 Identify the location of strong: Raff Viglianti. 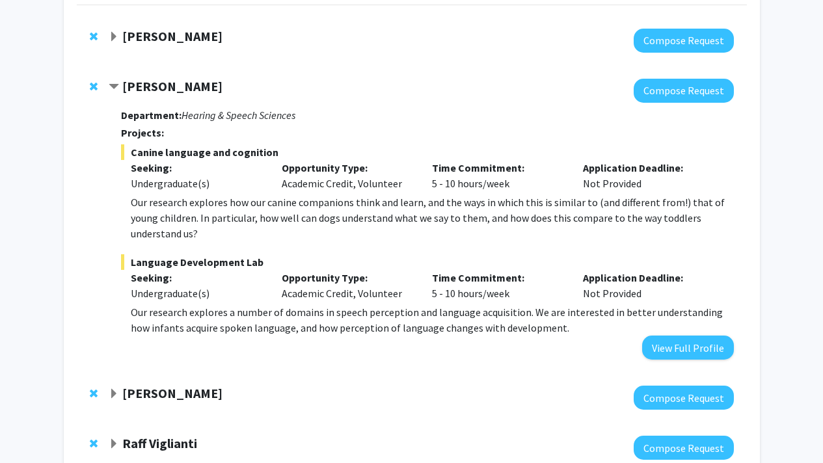
(159, 443).